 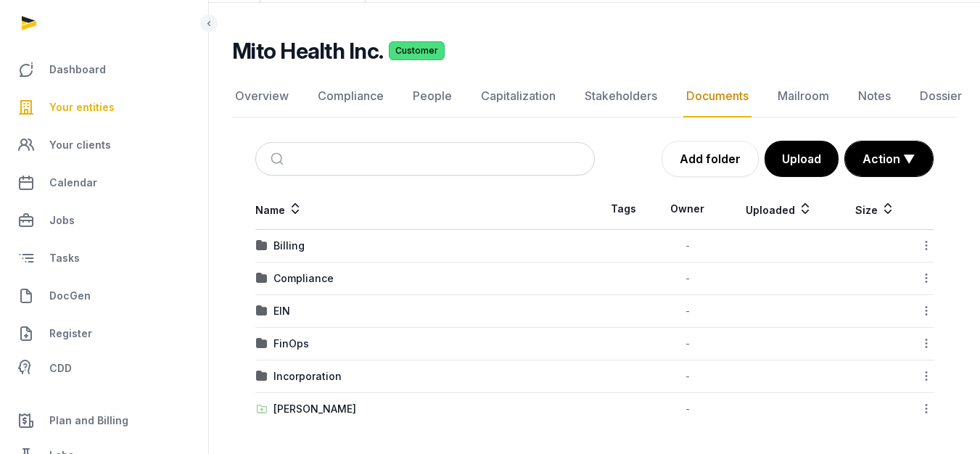 I want to click on a: Register, so click(x=104, y=333).